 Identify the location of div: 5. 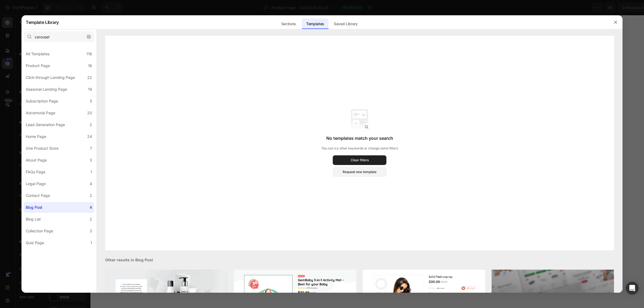
(91, 101).